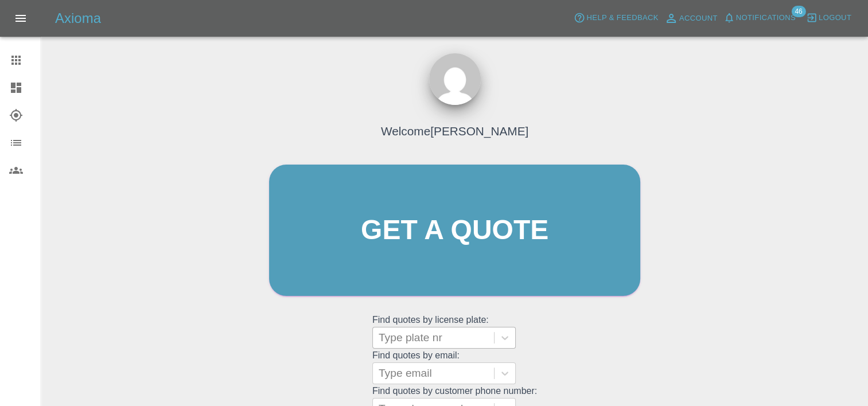 The width and height of the screenshot is (868, 406). Describe the element at coordinates (78, 18) in the screenshot. I see `h5: Axioma` at that location.